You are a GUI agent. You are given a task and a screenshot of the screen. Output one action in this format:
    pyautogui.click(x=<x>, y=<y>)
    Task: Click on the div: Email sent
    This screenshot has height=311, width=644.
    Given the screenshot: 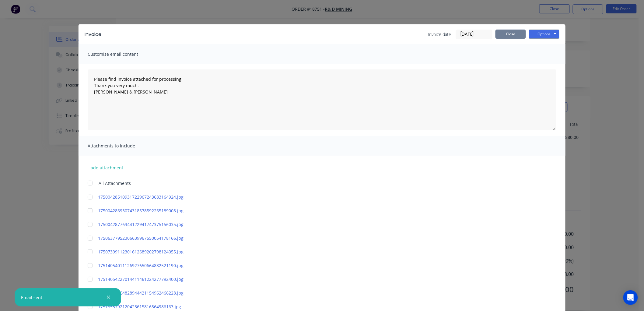 What is the action you would take?
    pyautogui.click(x=32, y=297)
    